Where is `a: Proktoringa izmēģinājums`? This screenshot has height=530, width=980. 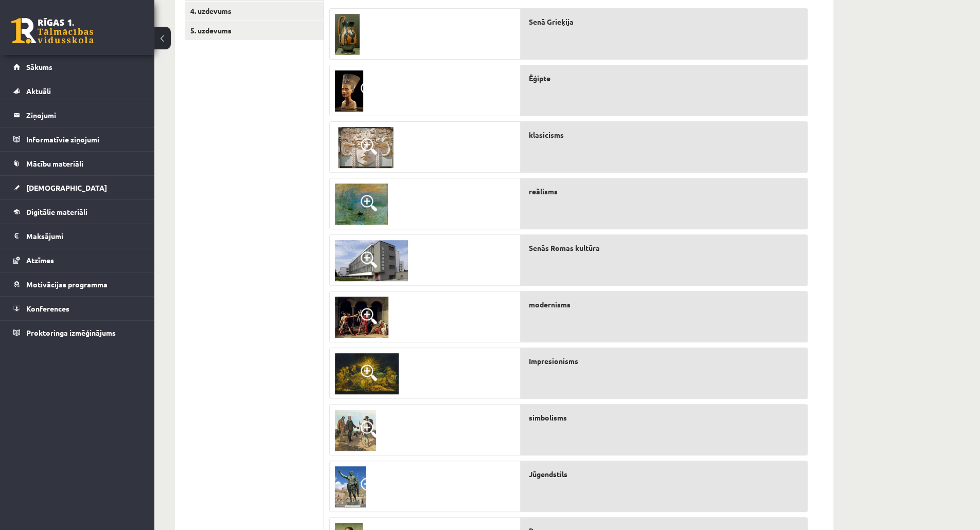
a: Proktoringa izmēģinājums is located at coordinates (77, 333).